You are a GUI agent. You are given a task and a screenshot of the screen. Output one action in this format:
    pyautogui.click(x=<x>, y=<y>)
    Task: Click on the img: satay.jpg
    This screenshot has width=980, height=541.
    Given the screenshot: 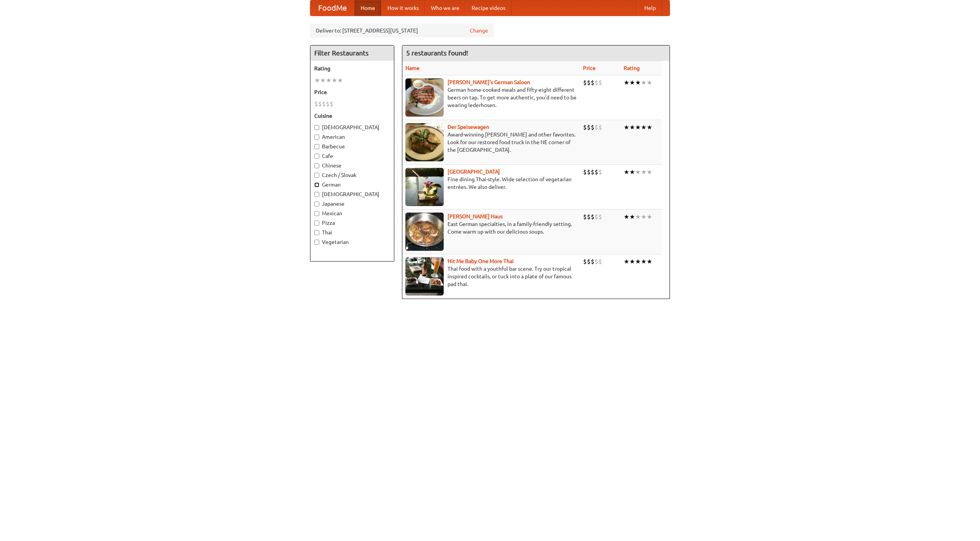 What is the action you would take?
    pyautogui.click(x=425, y=187)
    